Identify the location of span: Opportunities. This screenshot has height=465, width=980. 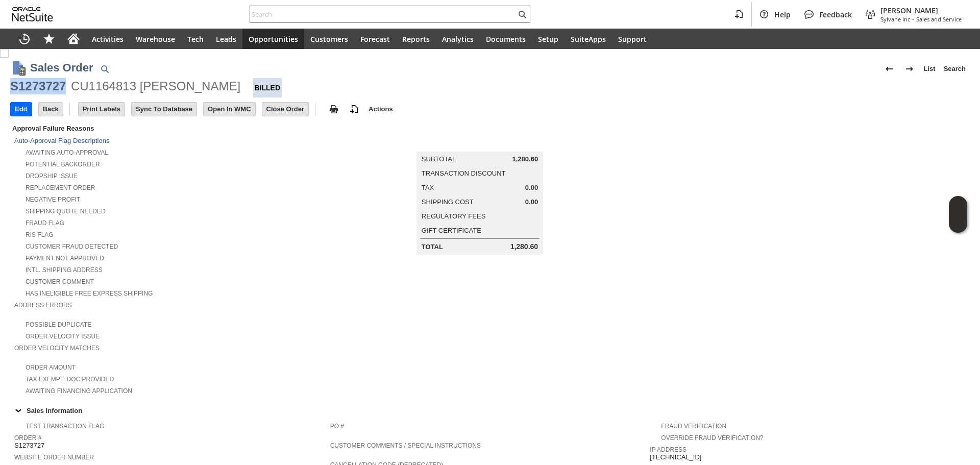
(273, 39).